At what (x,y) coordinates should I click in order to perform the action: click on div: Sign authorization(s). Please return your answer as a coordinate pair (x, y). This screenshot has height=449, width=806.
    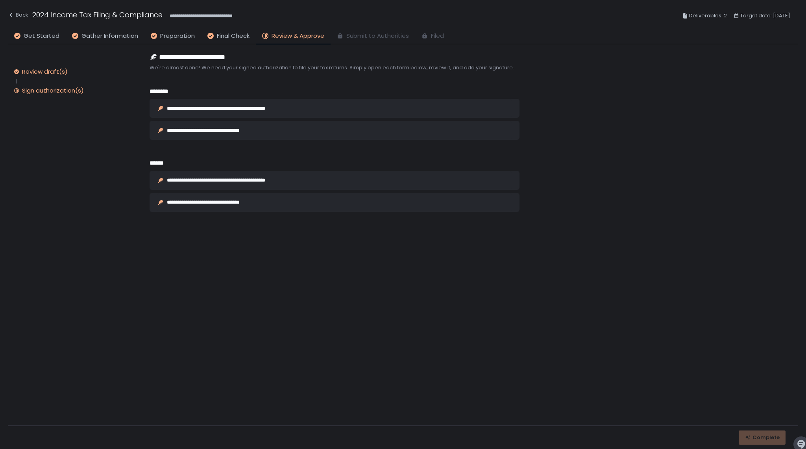
    Looking at the image, I should click on (53, 91).